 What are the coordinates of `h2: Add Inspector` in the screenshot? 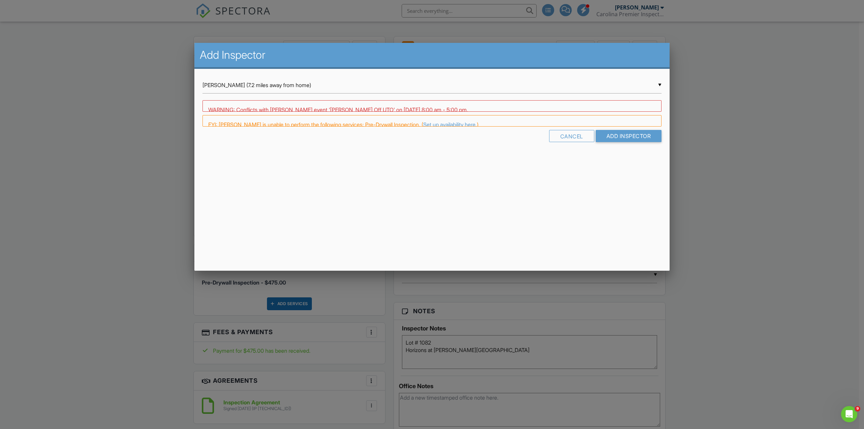 It's located at (432, 55).